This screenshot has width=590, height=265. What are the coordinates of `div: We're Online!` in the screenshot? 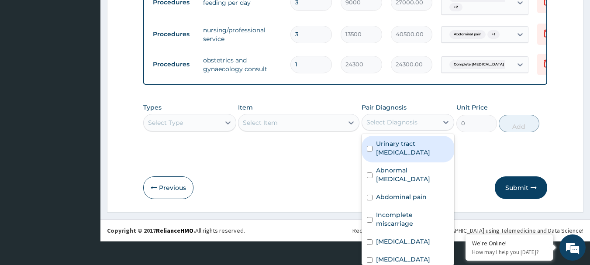 It's located at (509, 243).